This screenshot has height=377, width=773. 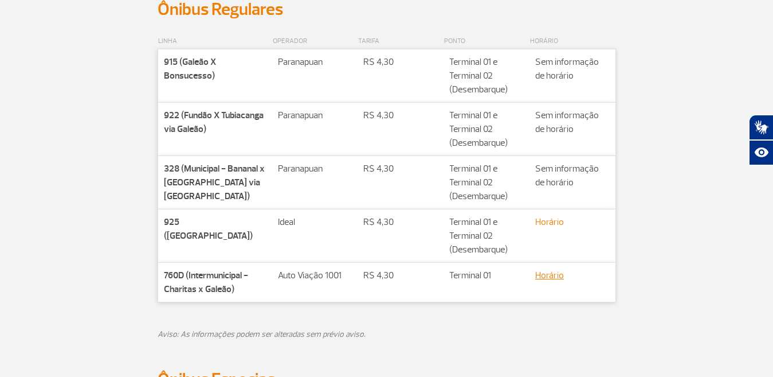 What do you see at coordinates (761, 152) in the screenshot?
I see `button: Abrir recursos assistivos.` at bounding box center [761, 152].